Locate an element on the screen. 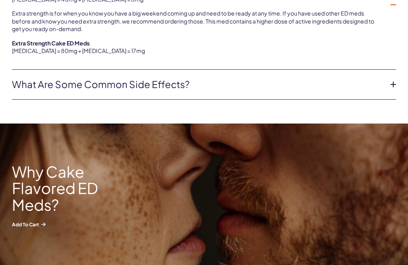 The width and height of the screenshot is (408, 265). p: Extra strength is for when you know you have a big weekend coming up and need to be ready at any ... is located at coordinates (198, 22).